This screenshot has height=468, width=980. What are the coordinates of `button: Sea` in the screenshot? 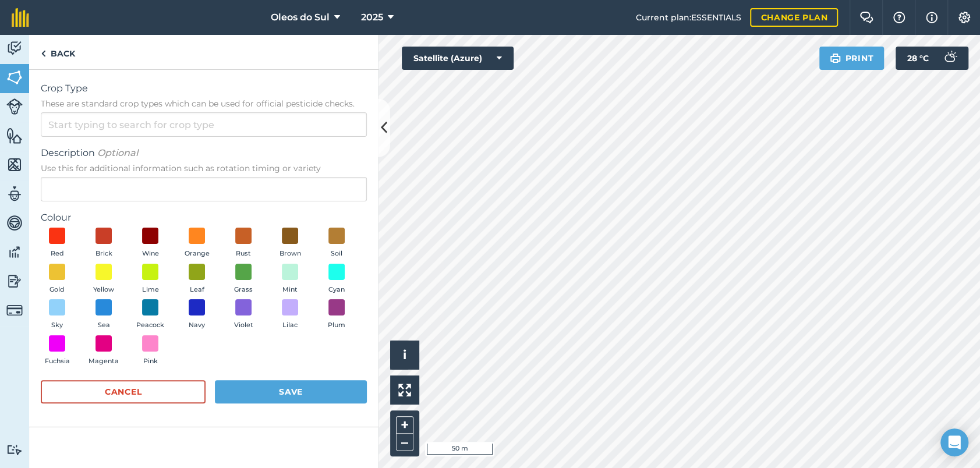 It's located at (104, 315).